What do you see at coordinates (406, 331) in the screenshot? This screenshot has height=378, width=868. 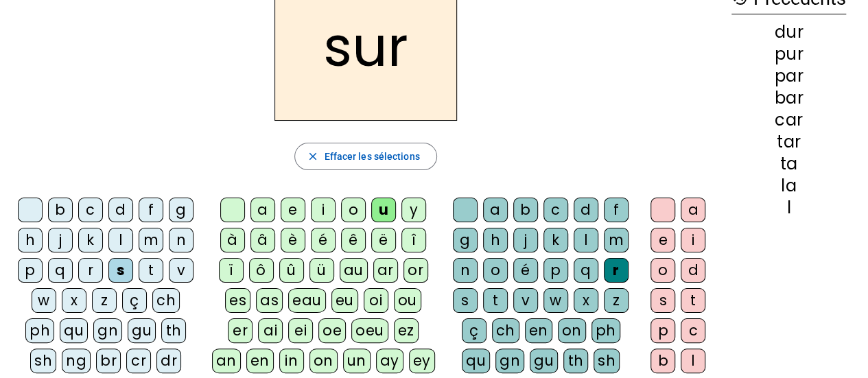 I see `div: ez` at bounding box center [406, 331].